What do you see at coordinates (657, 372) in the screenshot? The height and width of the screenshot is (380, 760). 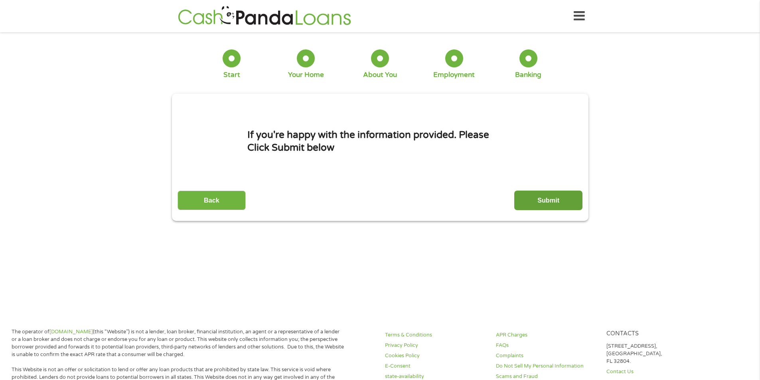 I see `a: Contact Us` at bounding box center [657, 372].